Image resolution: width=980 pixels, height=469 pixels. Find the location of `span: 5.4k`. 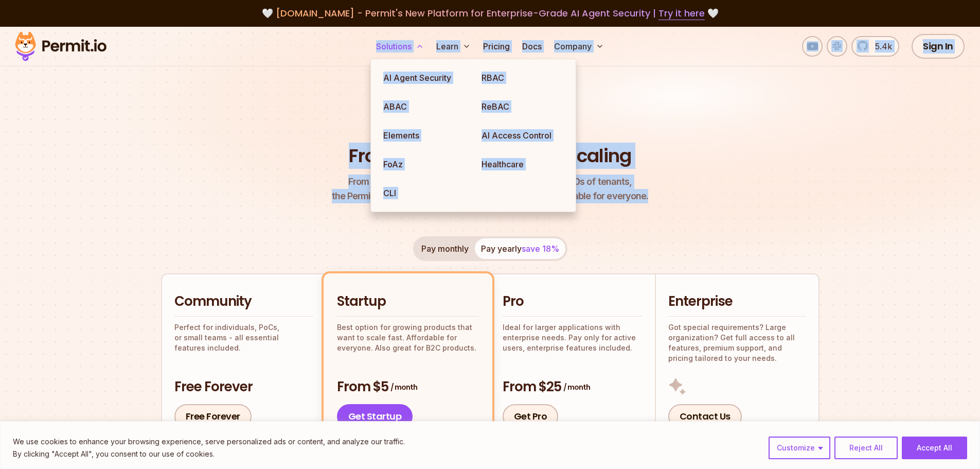

span: 5.4k is located at coordinates (881, 46).